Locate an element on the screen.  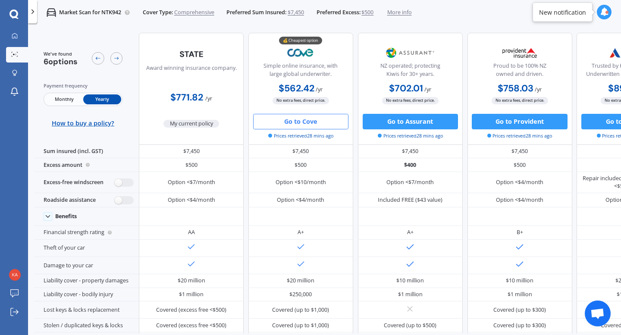
div: Roadside assistance is located at coordinates (86, 200).